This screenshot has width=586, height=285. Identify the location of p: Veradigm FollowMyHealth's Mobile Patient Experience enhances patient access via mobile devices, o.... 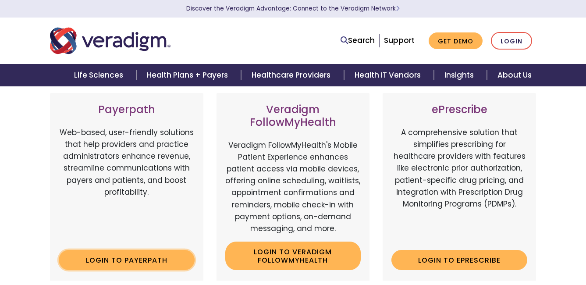
(293, 187).